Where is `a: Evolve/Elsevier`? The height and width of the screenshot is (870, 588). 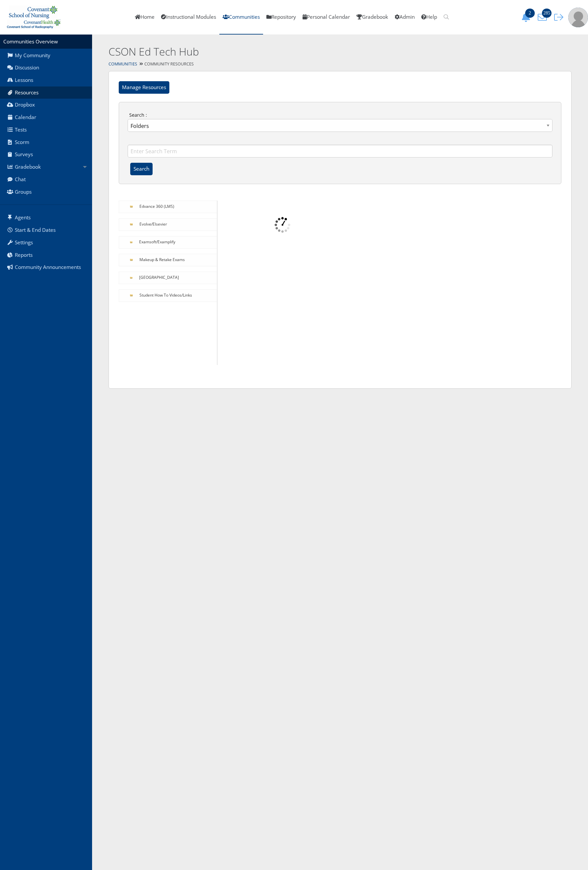 a: Evolve/Elsevier is located at coordinates (153, 224).